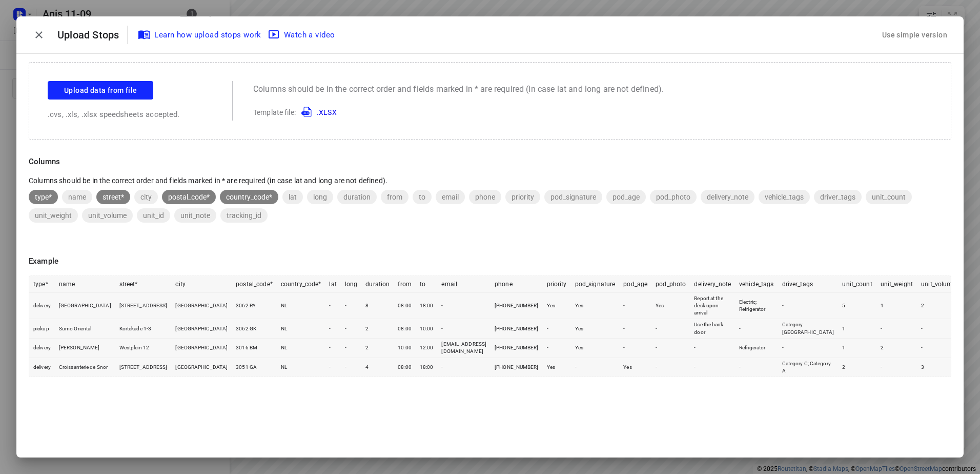  What do you see at coordinates (377, 284) in the screenshot?
I see `th: duration` at bounding box center [377, 284].